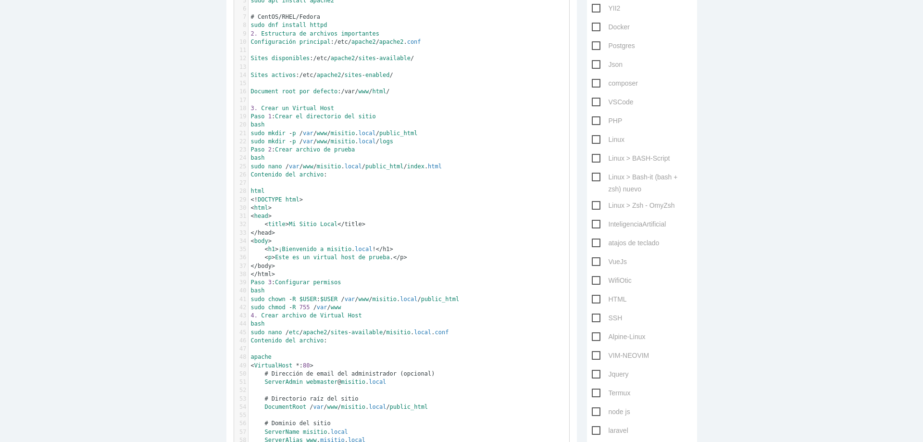  What do you see at coordinates (241, 332) in the screenshot?
I see `div: 45` at bounding box center [241, 332].